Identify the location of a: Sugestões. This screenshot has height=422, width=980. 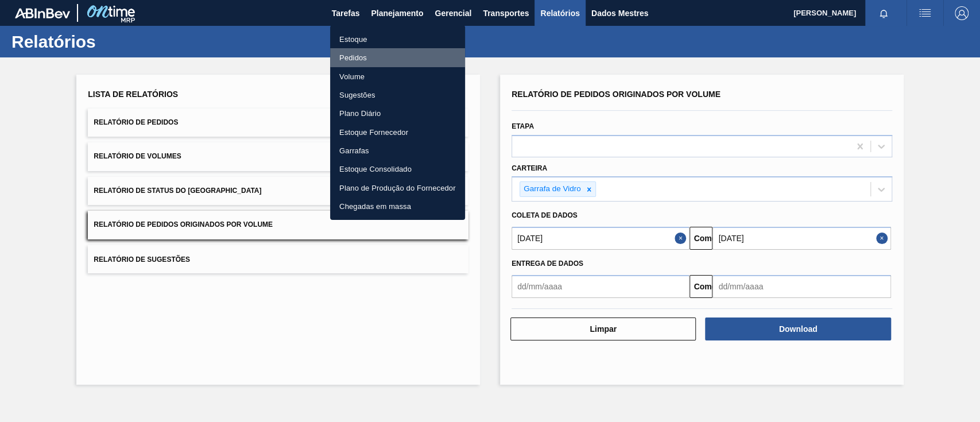
(397, 95).